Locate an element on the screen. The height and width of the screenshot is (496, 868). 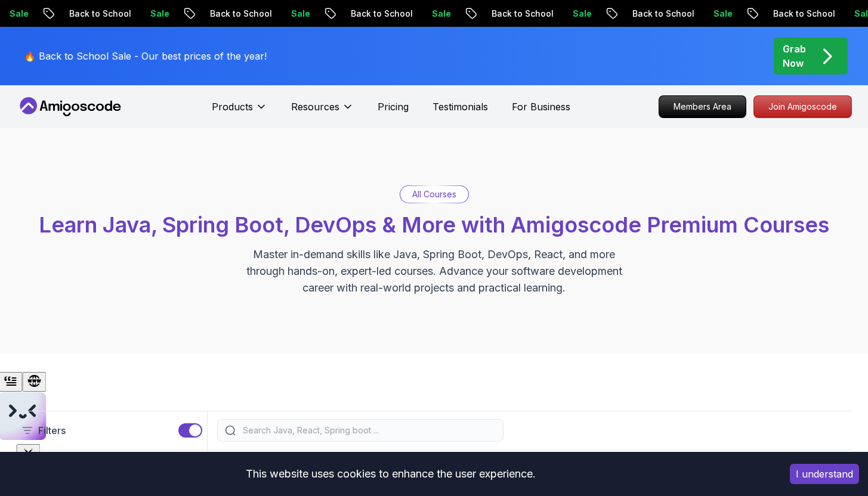
span: Learn Java, Spring Boot, DevOps & More with Amigoscode Premium Courses is located at coordinates (434, 225).